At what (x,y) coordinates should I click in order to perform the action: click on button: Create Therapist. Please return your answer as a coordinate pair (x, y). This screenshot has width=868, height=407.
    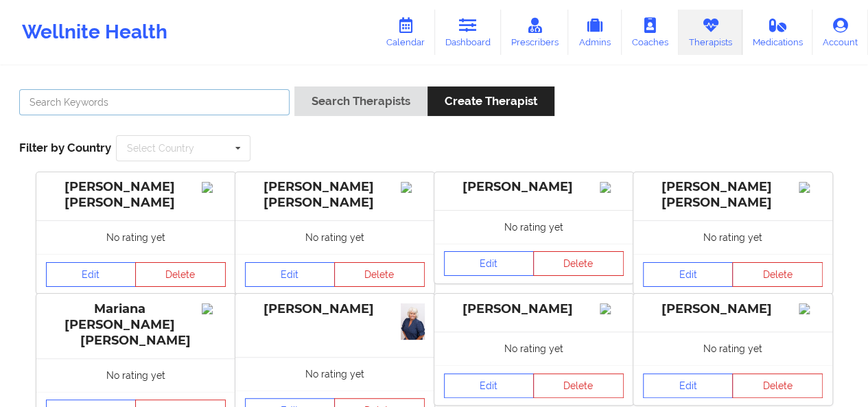
    Looking at the image, I should click on (491, 101).